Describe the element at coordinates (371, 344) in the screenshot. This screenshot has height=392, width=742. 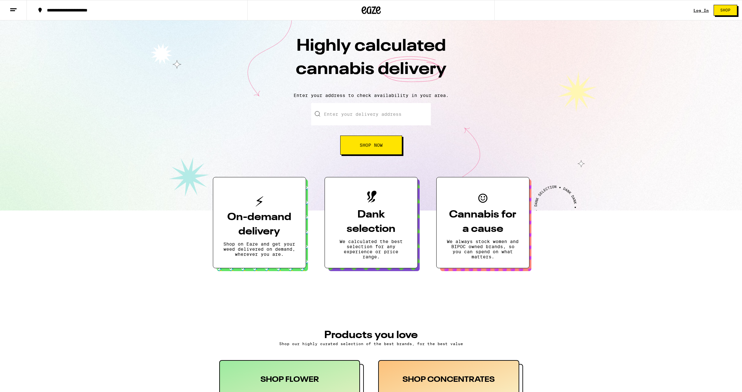
I see `p: Shop our highly curated selection of the best brands, for the best value` at that location.